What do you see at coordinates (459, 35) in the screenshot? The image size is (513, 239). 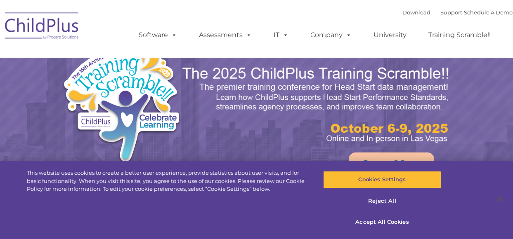 I see `a: Training Scramble!!` at bounding box center [459, 35].